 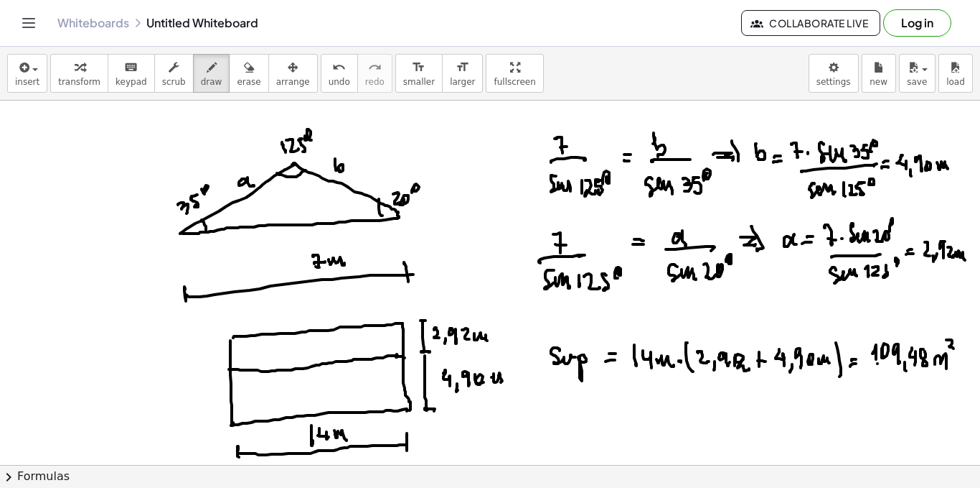 What do you see at coordinates (955, 82) in the screenshot?
I see `span: load` at bounding box center [955, 82].